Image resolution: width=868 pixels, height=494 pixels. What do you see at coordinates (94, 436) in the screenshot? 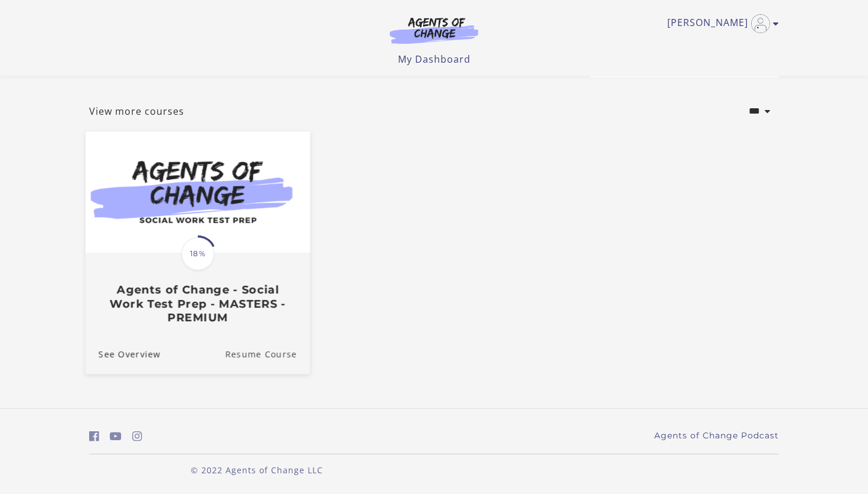
I see `i: https://www.facebook.com/groups/aswbtestprep (Open in a new window)` at bounding box center [94, 436].